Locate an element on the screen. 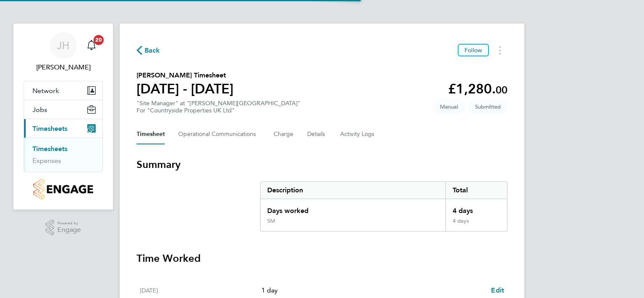 This screenshot has height=298, width=644. span: Back is located at coordinates (152, 51).